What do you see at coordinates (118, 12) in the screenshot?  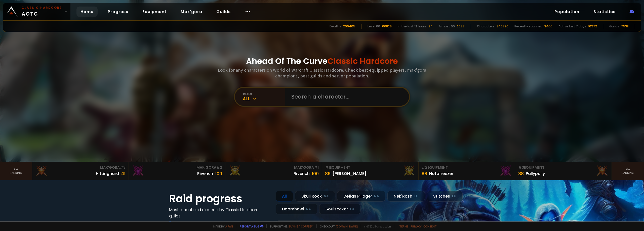 I see `a: Progress` at bounding box center [118, 12].